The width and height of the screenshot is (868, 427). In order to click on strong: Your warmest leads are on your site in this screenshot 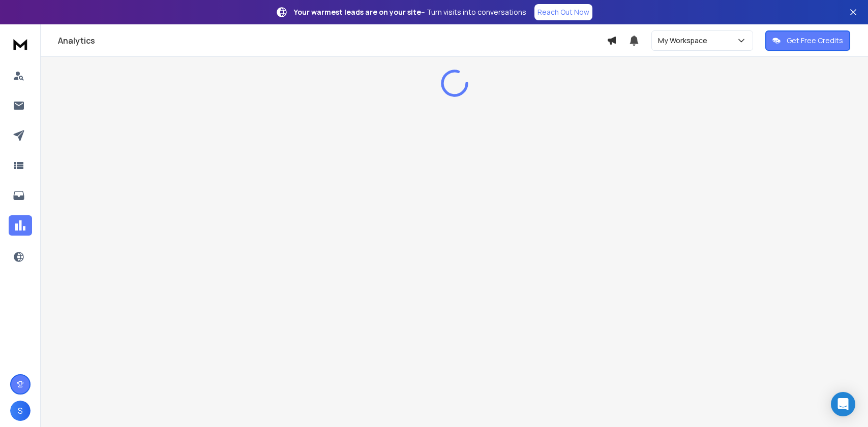, I will do `click(357, 12)`.